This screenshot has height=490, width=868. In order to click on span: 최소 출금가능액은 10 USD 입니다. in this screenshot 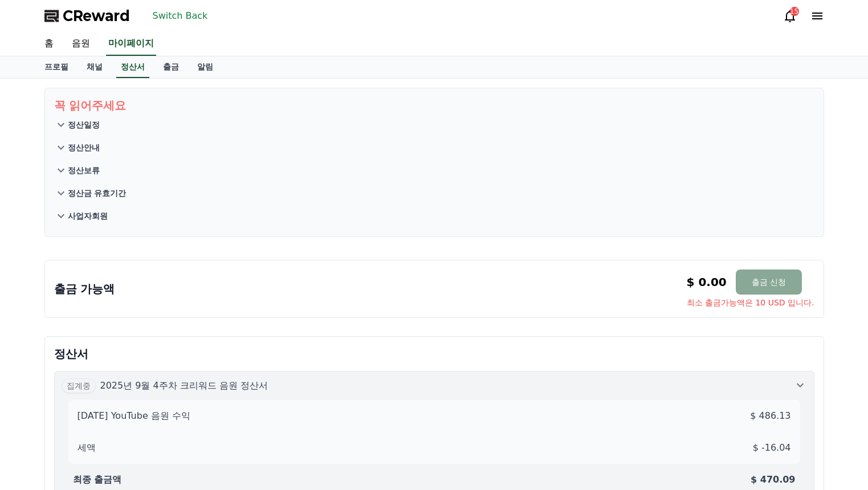, I will do `click(751, 302)`.